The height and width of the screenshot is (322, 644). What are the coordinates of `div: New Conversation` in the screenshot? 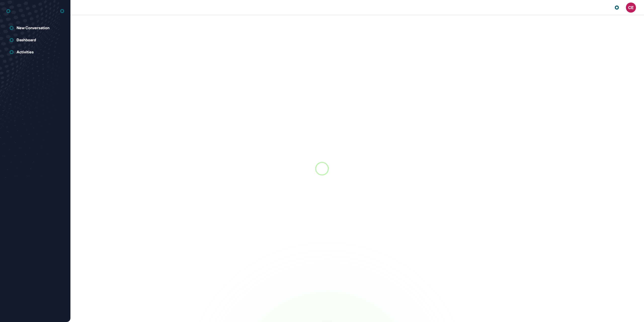 It's located at (33, 28).